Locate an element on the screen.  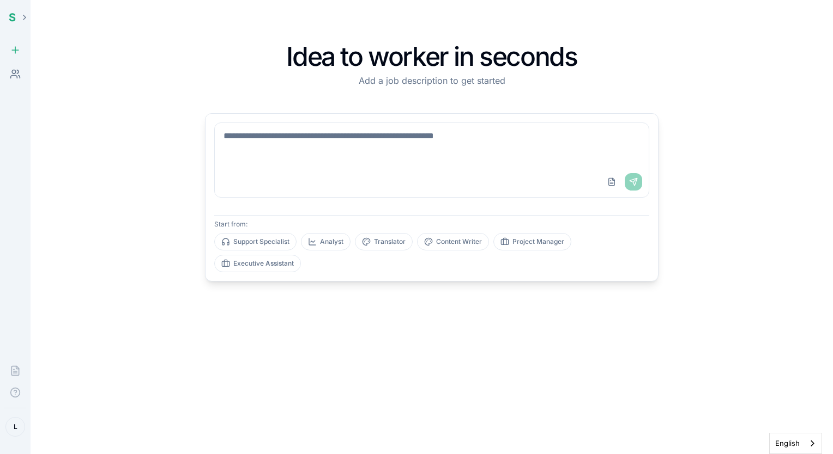
button: Executive Assistant is located at coordinates (257, 264).